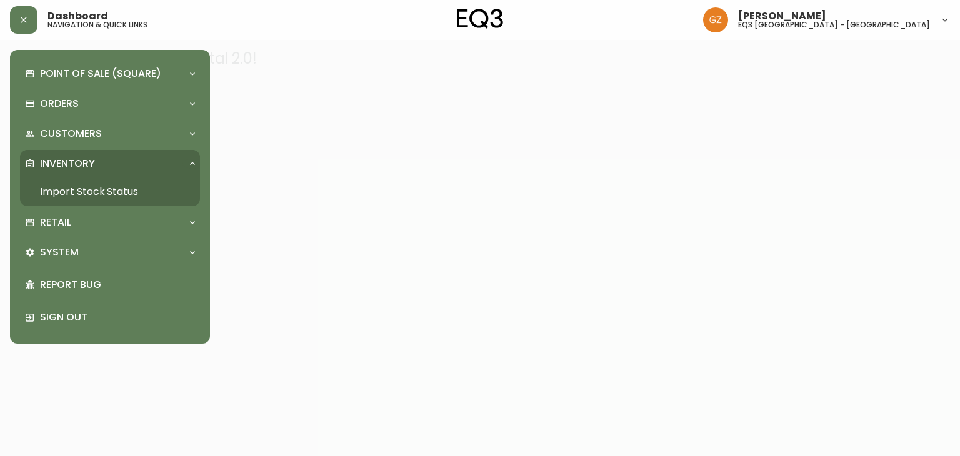  Describe the element at coordinates (117, 317) in the screenshot. I see `p: Sign Out` at that location.